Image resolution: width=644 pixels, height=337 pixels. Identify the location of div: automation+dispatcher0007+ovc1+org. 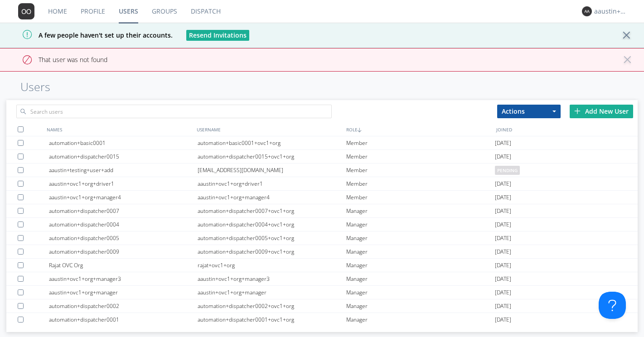
(272, 210).